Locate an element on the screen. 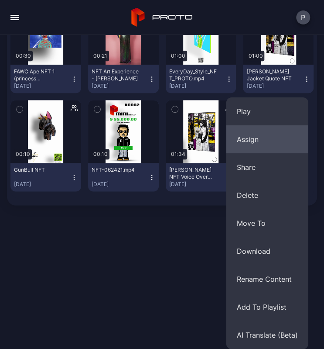 The height and width of the screenshot is (349, 324). button: Add To Playlist is located at coordinates (268, 307).